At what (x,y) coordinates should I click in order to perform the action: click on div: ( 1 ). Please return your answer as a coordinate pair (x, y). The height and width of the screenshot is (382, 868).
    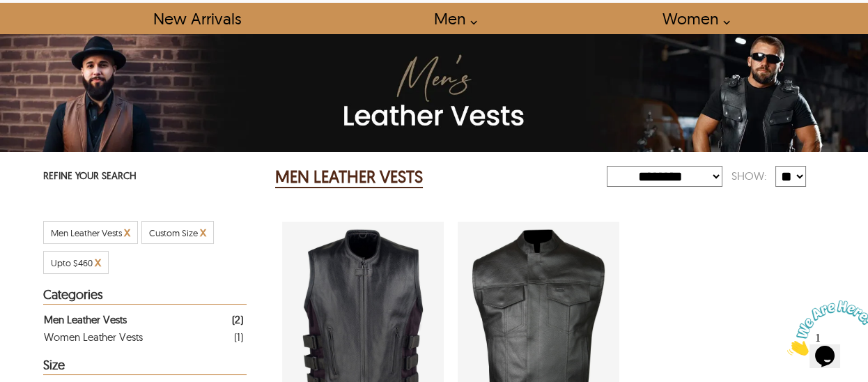
    Looking at the image, I should click on (238, 337).